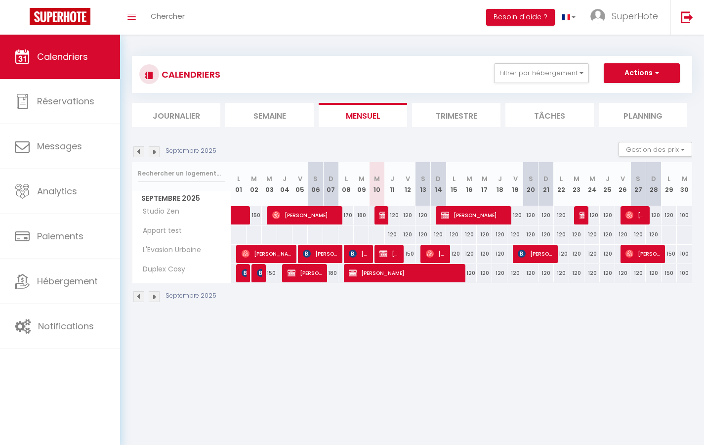 This screenshot has height=445, width=704. Describe the element at coordinates (59, 146) in the screenshot. I see `span: Messages` at that location.